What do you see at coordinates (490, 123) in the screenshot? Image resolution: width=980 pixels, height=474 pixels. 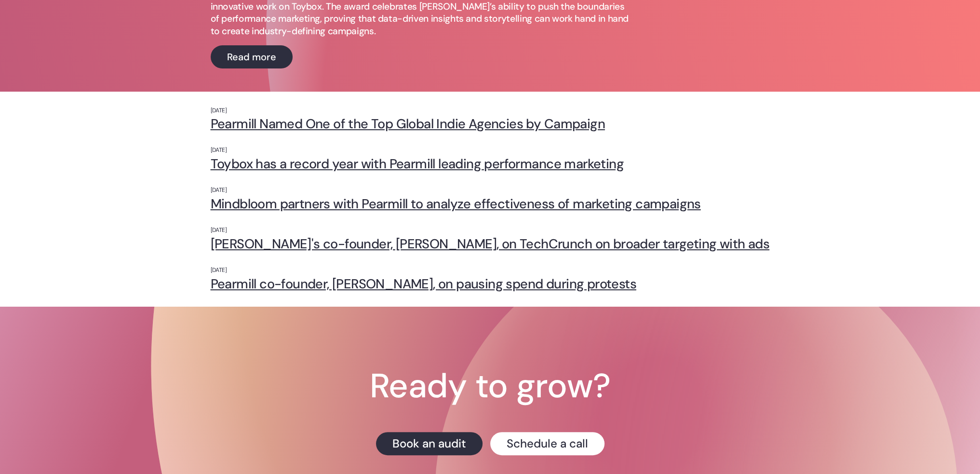 I see `a: Pearmill Named One of the Top Global Indie Agencies by Campaign` at bounding box center [490, 123].